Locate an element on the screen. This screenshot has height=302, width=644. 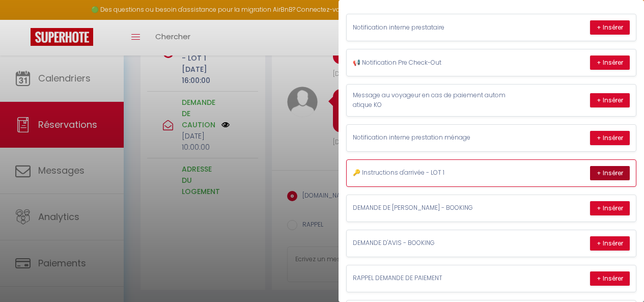
p: 🔑 Instructions d'arrivée - LOT 1 is located at coordinates (429, 172).